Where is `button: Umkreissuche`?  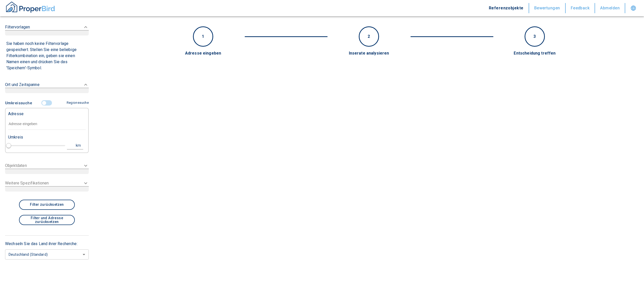
button: Umkreissuche is located at coordinates (20, 103).